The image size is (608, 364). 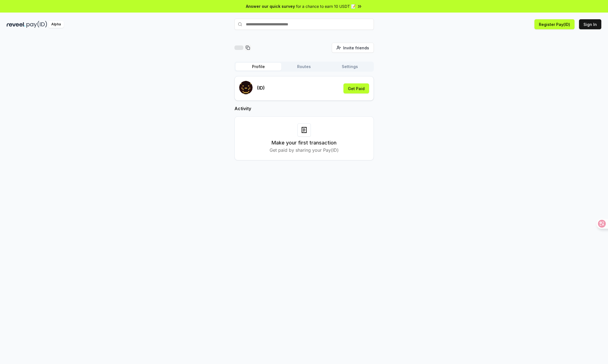 I want to click on button: Sign In, so click(x=590, y=24).